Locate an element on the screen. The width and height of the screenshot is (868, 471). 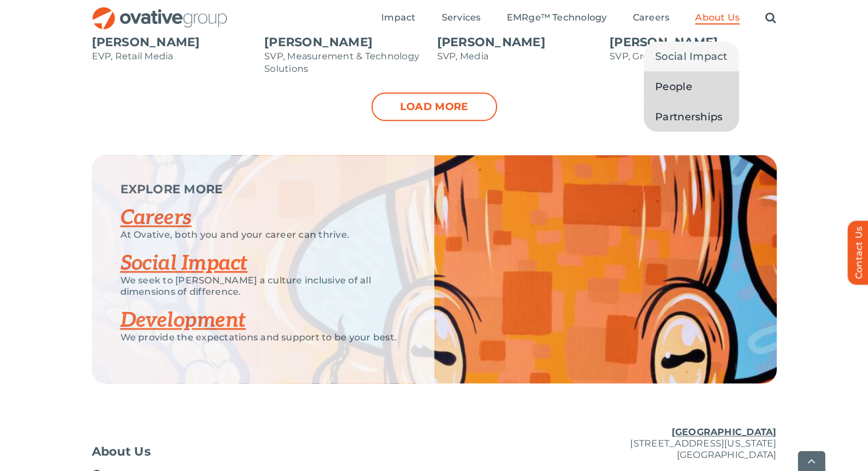
a: Load more is located at coordinates (434, 107).